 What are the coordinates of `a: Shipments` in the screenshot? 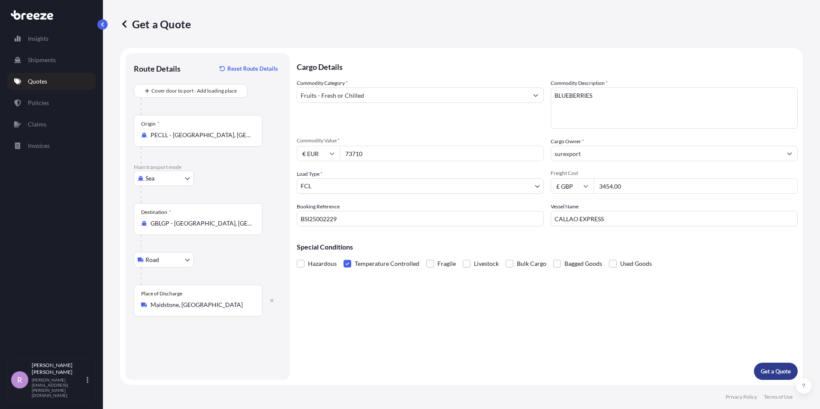 It's located at (51, 60).